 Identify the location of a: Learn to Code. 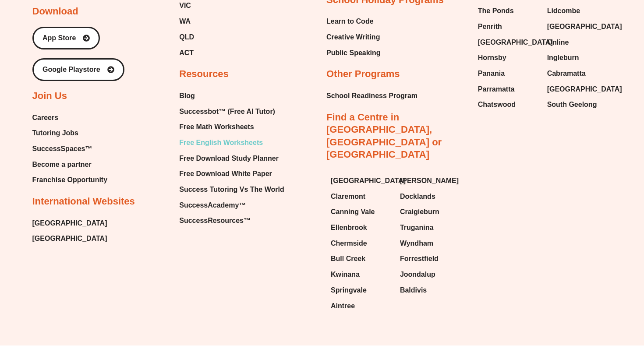
(354, 21).